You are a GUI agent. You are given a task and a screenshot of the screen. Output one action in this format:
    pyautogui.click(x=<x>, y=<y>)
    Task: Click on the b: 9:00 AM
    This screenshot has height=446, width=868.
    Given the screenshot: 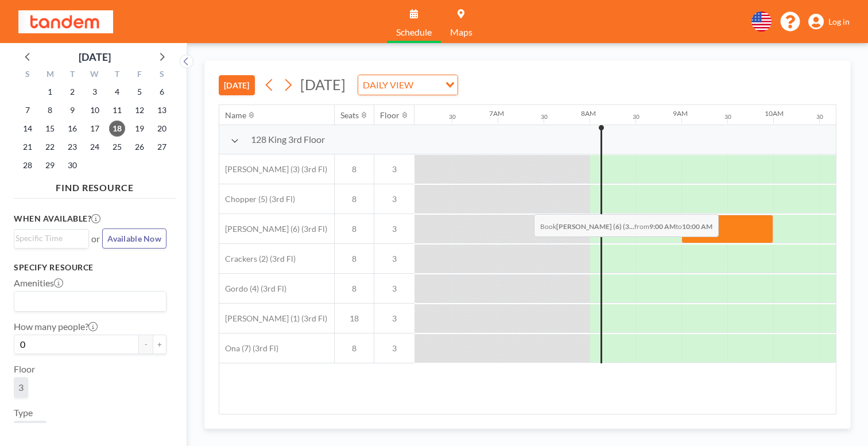 What is the action you would take?
    pyautogui.click(x=663, y=226)
    